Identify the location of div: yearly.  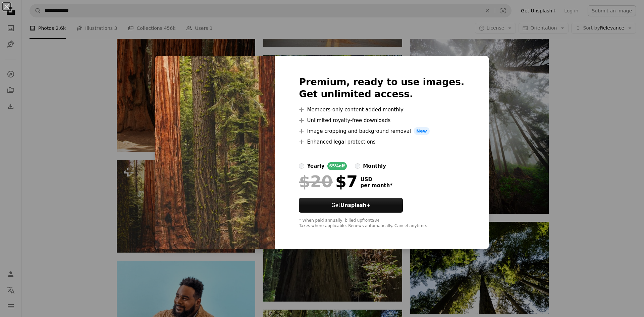
(316, 166).